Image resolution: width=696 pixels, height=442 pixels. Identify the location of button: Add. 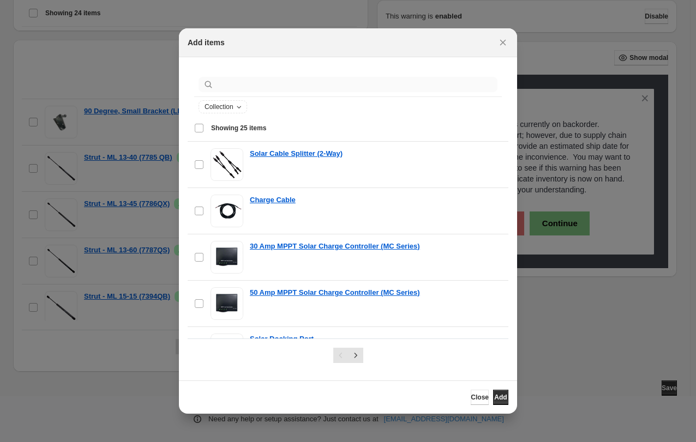
(500, 397).